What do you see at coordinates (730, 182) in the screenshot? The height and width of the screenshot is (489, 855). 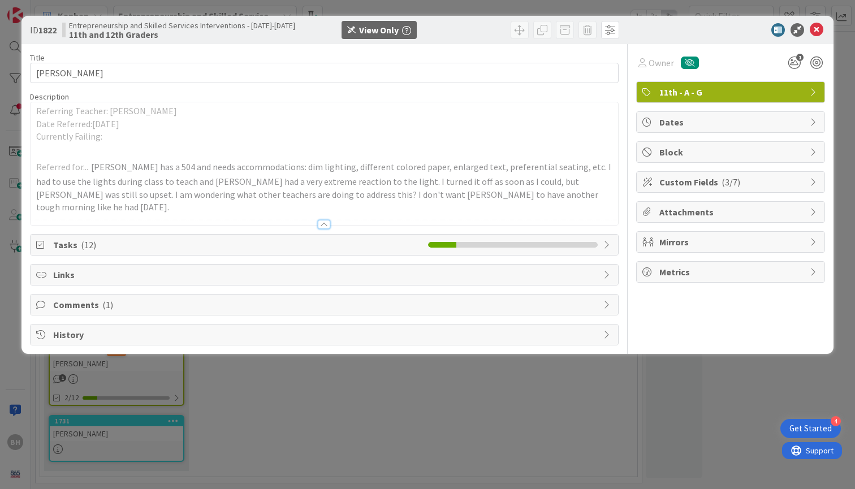 I see `span: ( 3/7 )` at bounding box center [730, 182].